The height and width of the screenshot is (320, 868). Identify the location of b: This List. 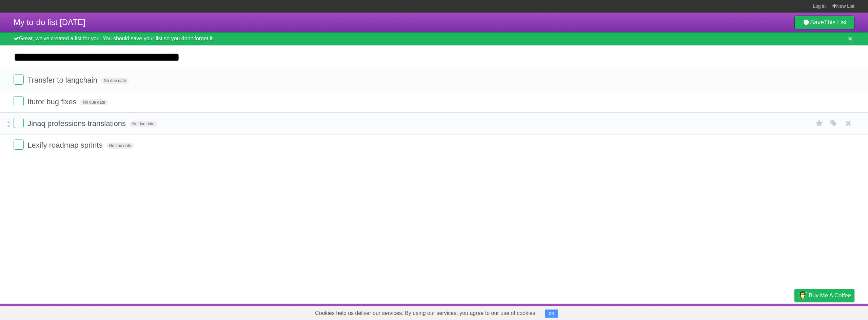
(835, 23).